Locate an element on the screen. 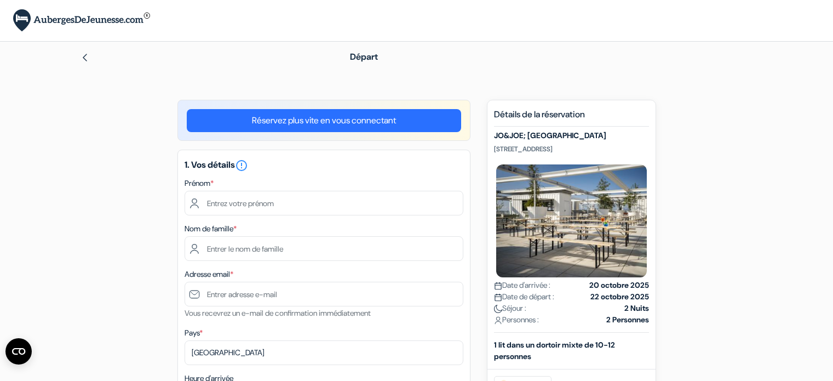 The height and width of the screenshot is (381, 833). label: Pays is located at coordinates (193, 332).